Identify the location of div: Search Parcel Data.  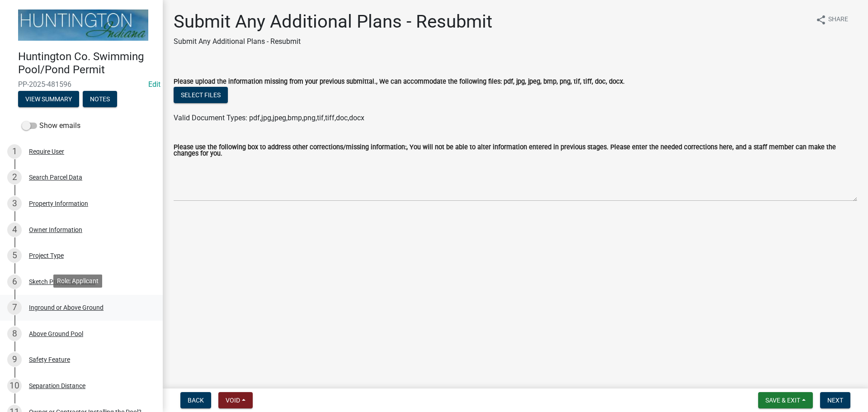
(56, 178).